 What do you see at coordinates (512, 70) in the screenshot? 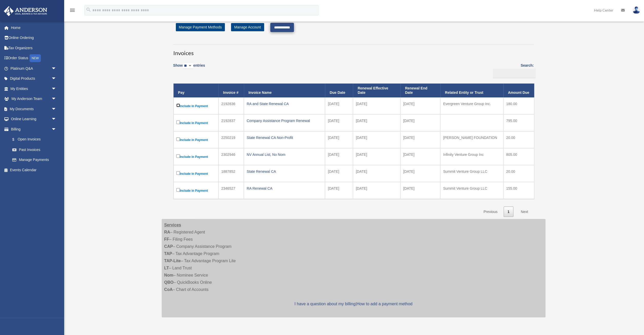
I see `label: Search:` at bounding box center [512, 70].